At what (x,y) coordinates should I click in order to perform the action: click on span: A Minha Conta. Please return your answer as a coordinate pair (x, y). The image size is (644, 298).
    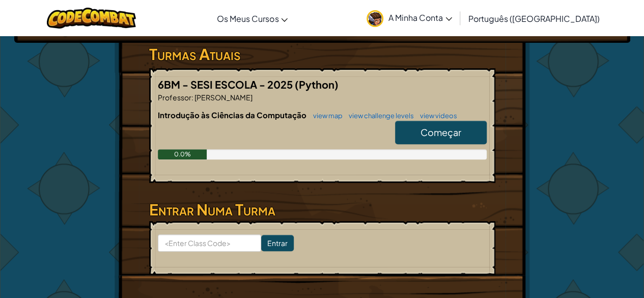
    Looking at the image, I should click on (420, 17).